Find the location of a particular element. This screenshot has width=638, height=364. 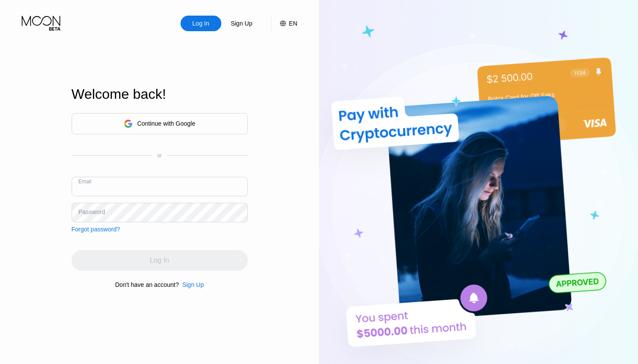

div: or is located at coordinates (159, 156).